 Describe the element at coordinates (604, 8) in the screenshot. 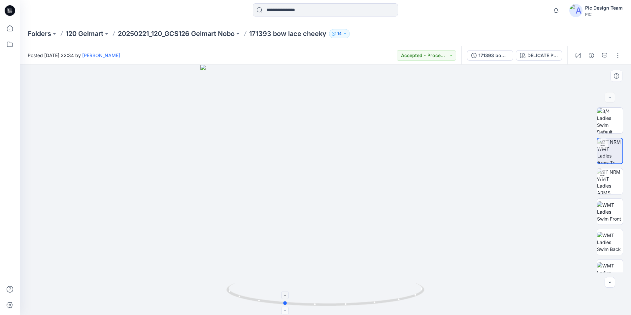

I see `div: Pic Design Team` at that location.